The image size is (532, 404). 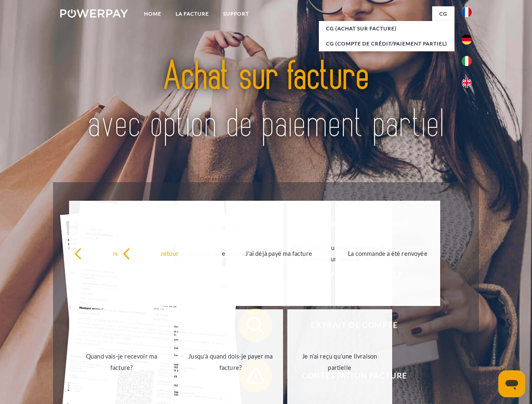 What do you see at coordinates (340, 362) in the screenshot?
I see `div: Je n'ai reçu qu'une livraison partielle` at bounding box center [340, 362].